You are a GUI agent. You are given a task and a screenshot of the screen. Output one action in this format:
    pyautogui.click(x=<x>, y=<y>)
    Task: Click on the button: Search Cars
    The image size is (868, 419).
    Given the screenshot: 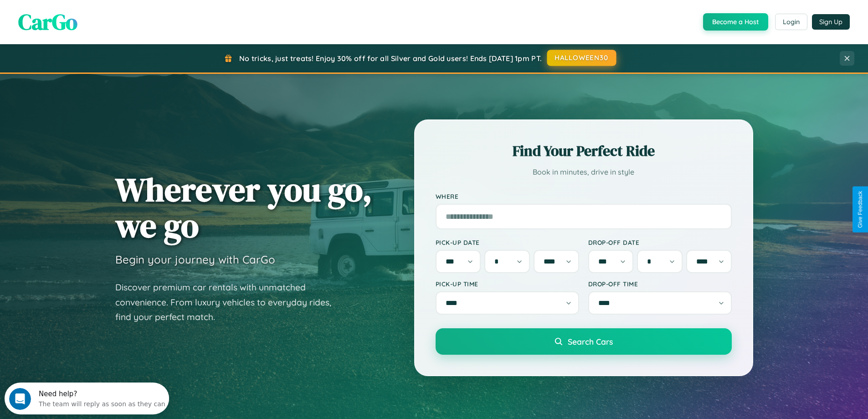 What is the action you would take?
    pyautogui.click(x=583, y=341)
    